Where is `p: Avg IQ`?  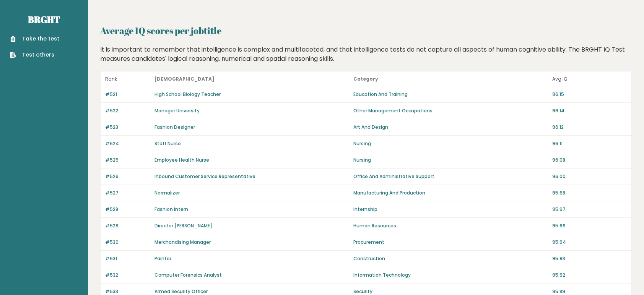
p: Avg IQ is located at coordinates (589, 79).